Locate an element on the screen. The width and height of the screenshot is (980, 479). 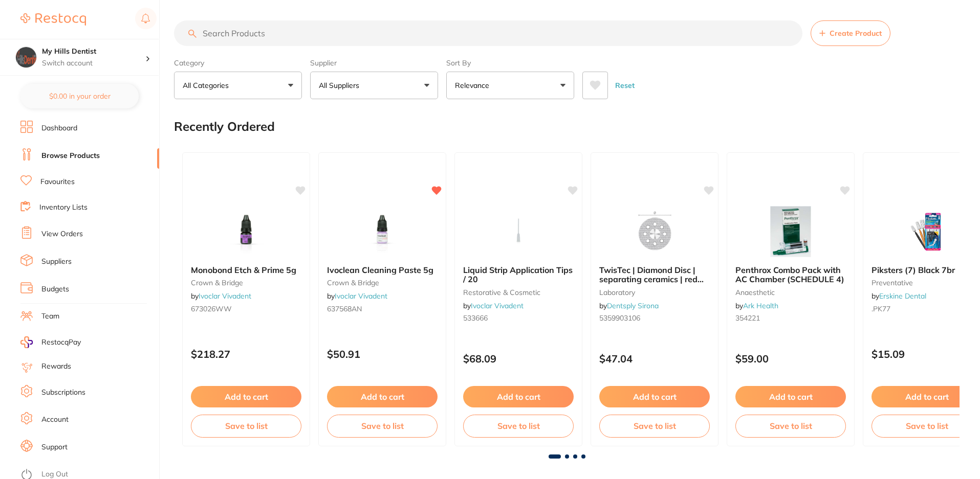
button: Reset is located at coordinates (625, 85).